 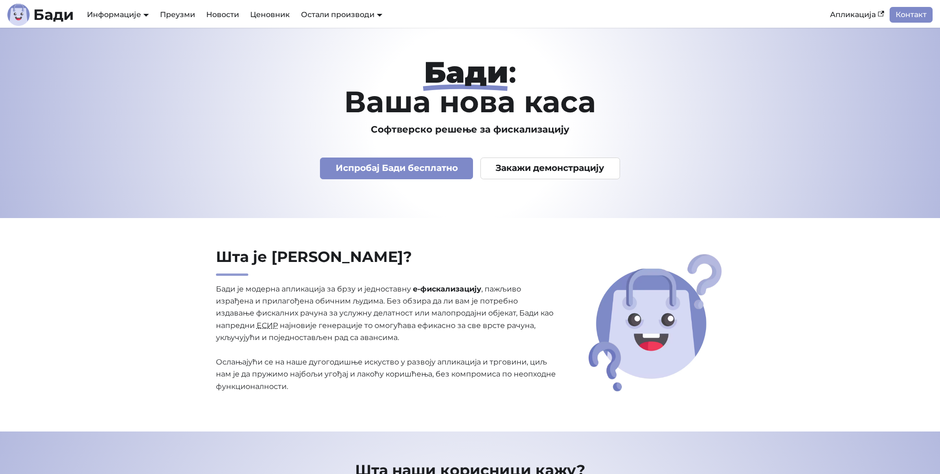 What do you see at coordinates (342, 14) in the screenshot?
I see `a: Остали производи` at bounding box center [342, 14].